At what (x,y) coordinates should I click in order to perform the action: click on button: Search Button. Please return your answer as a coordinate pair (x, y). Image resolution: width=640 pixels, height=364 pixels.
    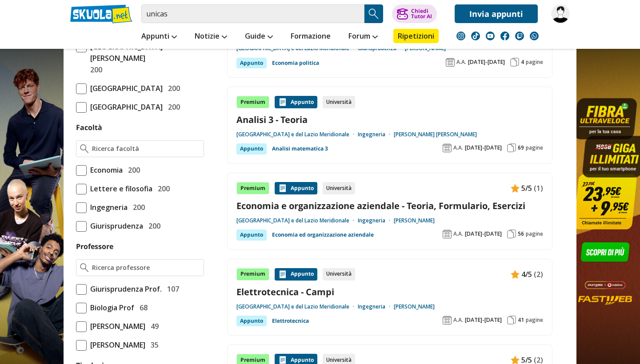
    Looking at the image, I should click on (374, 14).